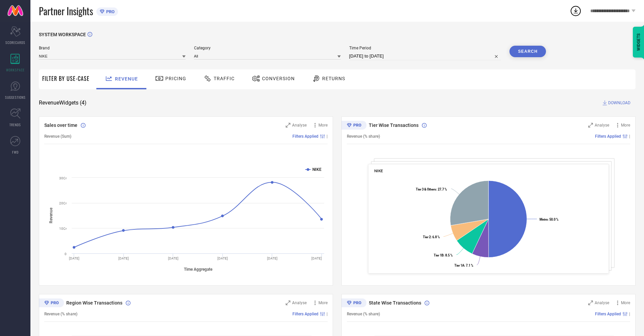 The width and height of the screenshot is (644, 336). What do you see at coordinates (426, 48) in the screenshot?
I see `span: Time Period` at bounding box center [426, 48].